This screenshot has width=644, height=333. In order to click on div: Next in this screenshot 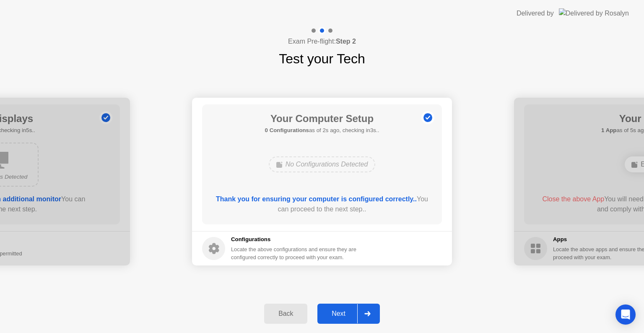, I will do `click(338, 313)`.